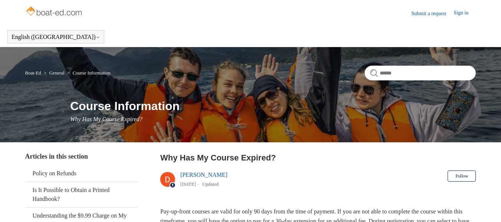  Describe the element at coordinates (188, 184) in the screenshot. I see `time: 03/01/2024, 14:27` at that location.